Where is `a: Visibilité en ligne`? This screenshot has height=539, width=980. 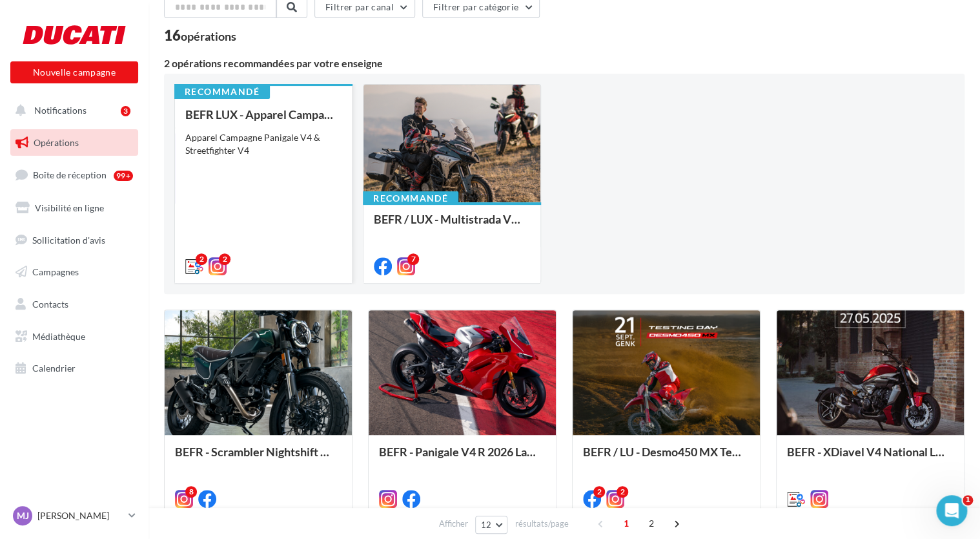 a: Visibilité en ligne is located at coordinates (74, 208).